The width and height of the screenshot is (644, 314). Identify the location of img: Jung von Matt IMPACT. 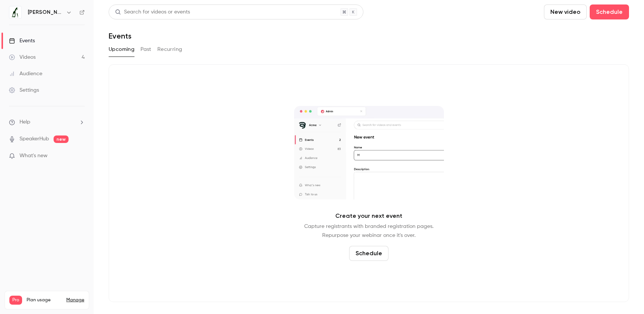
(15, 12).